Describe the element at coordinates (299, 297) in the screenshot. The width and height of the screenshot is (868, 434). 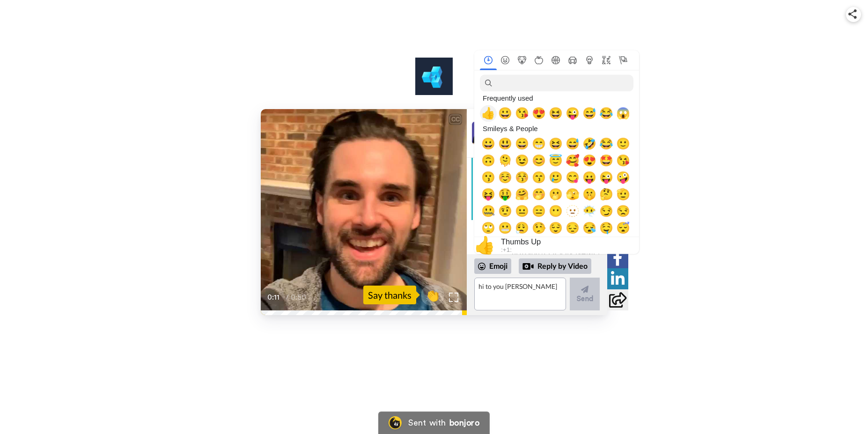
I see `span: 0:50` at that location.